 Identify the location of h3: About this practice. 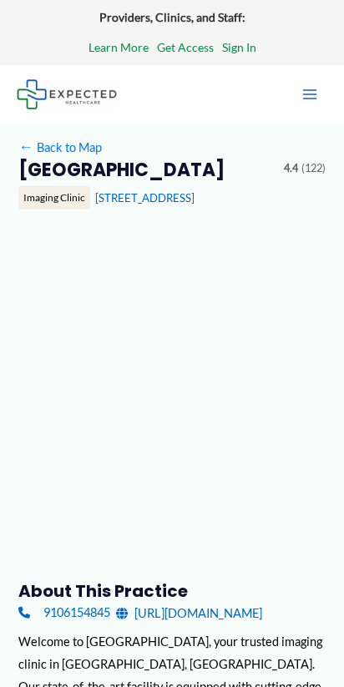
(171, 591).